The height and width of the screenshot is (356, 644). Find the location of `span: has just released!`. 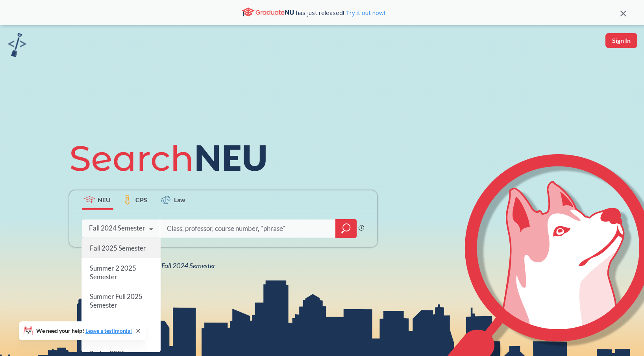

span: has just released! is located at coordinates (341, 13).